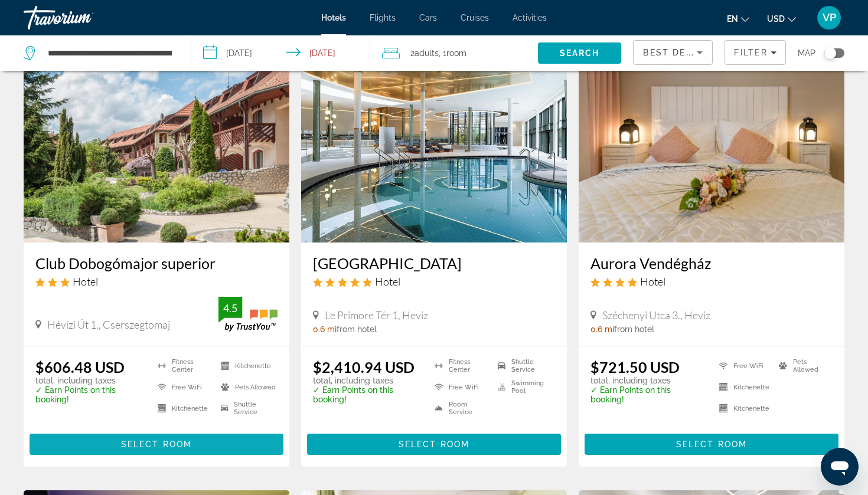 The height and width of the screenshot is (495, 868). I want to click on span: Adults, so click(426, 54).